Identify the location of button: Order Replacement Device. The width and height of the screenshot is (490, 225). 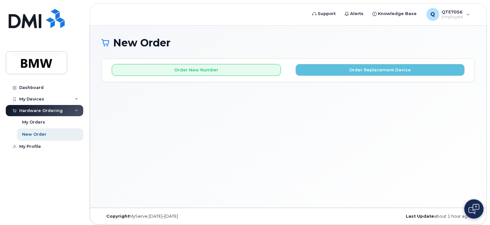
(380, 70).